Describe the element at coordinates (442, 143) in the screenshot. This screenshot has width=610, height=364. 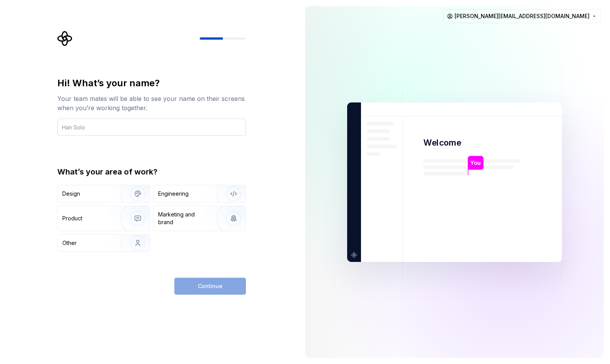
I see `p: Welcome` at that location.